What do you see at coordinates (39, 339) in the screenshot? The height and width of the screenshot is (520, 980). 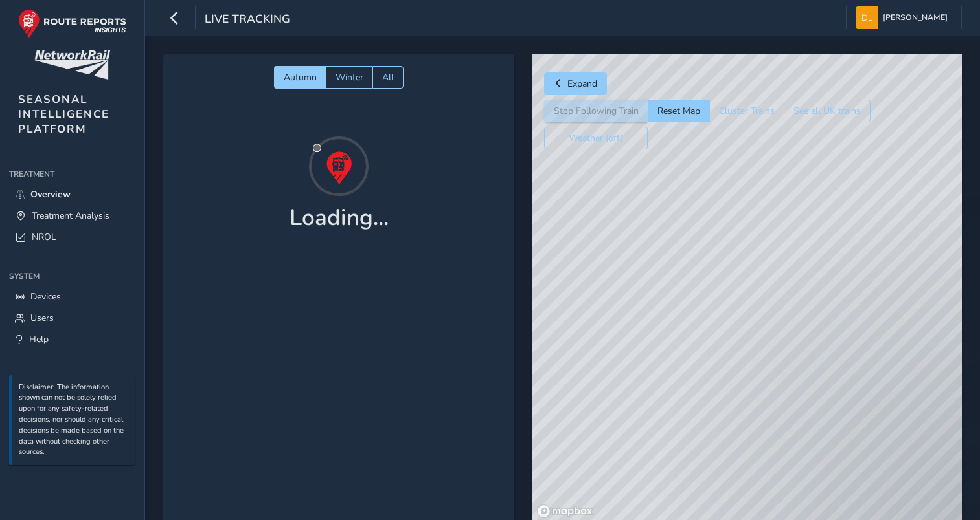 I see `span: Help` at bounding box center [39, 339].